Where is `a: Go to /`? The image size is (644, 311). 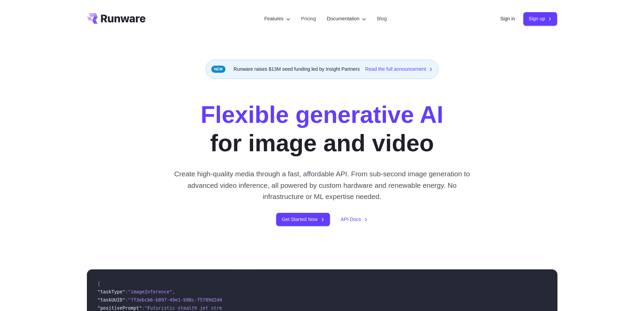 a: Go to / is located at coordinates (117, 19).